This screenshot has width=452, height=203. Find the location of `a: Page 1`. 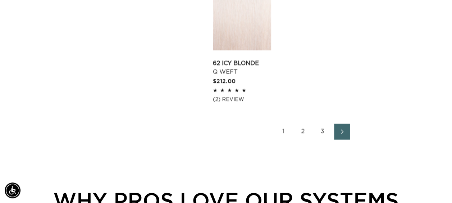

a: Page 1 is located at coordinates (283, 131).